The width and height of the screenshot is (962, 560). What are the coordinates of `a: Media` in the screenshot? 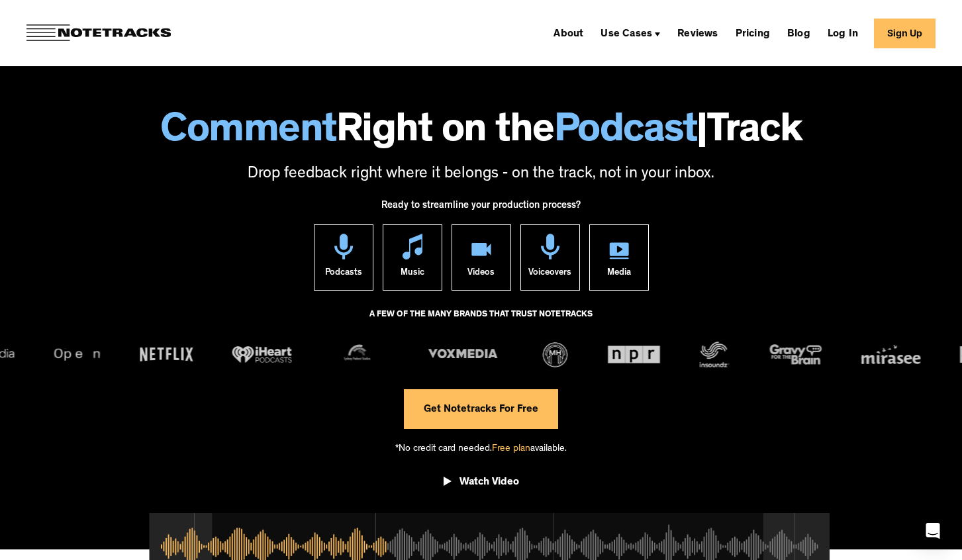 It's located at (619, 258).